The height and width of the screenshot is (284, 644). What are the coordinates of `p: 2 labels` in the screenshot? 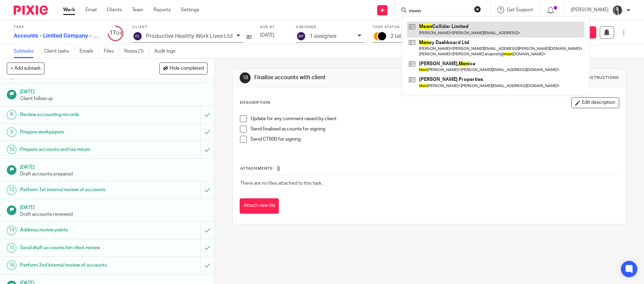 It's located at (400, 36).